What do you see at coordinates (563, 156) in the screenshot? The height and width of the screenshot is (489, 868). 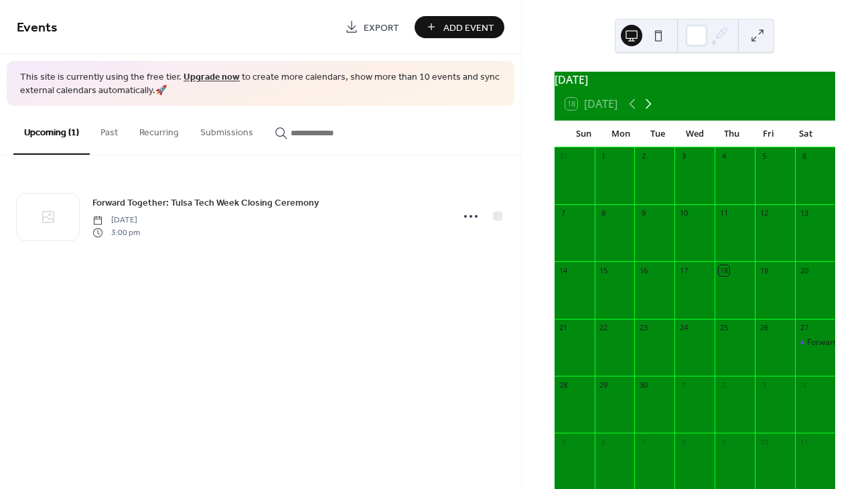 I see `div: 31` at bounding box center [563, 156].